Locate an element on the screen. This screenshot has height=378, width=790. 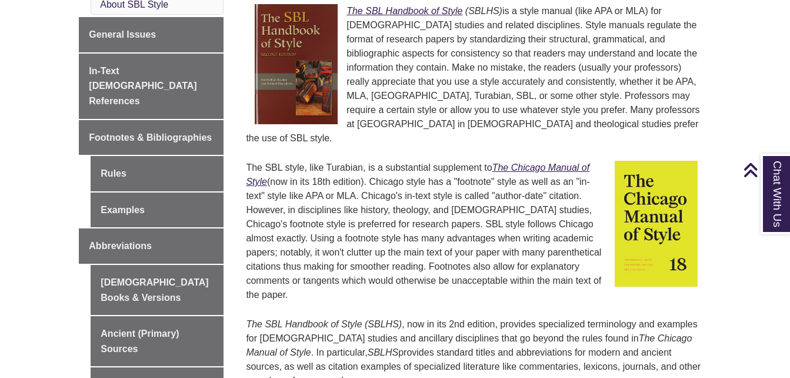
span: Abbreviations is located at coordinates (120, 245).